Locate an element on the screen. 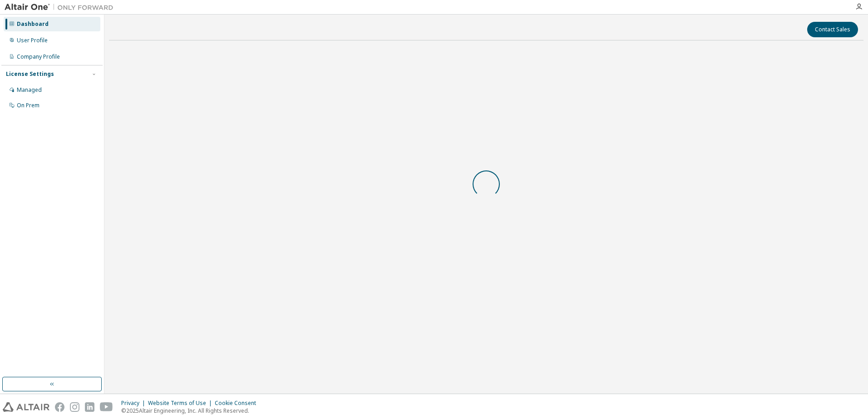 This screenshot has width=868, height=420. div: Dashboard is located at coordinates (33, 24).